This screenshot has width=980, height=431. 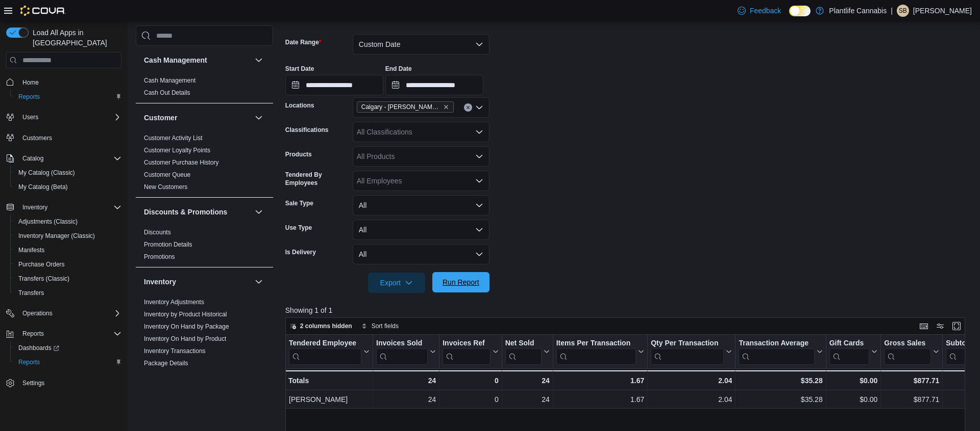 What do you see at coordinates (168, 244) in the screenshot?
I see `span: Promotion Details` at bounding box center [168, 244].